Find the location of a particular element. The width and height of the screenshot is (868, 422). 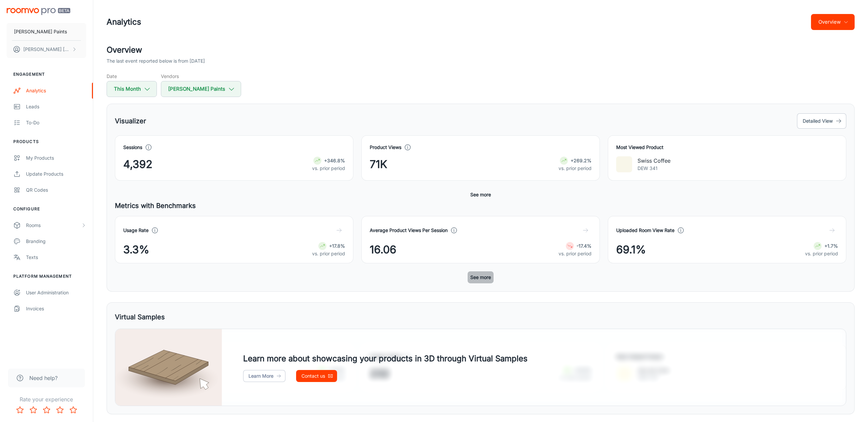

strong: +17.8% is located at coordinates (337, 245).